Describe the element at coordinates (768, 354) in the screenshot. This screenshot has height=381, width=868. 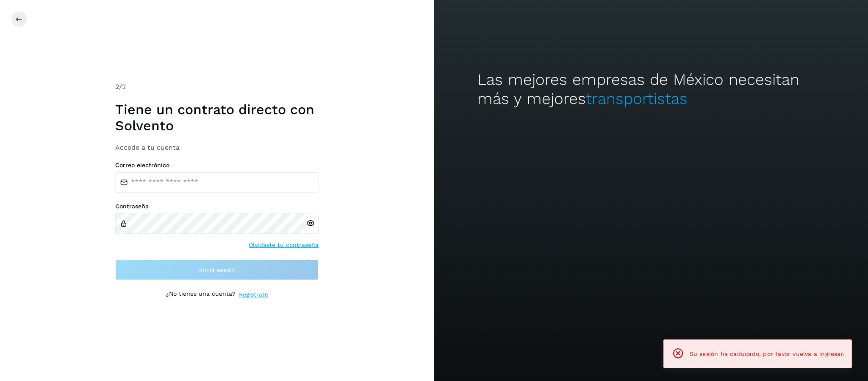
I see `span: Su sesión ha caducado, por favor vuelva a ingresar.` at that location.